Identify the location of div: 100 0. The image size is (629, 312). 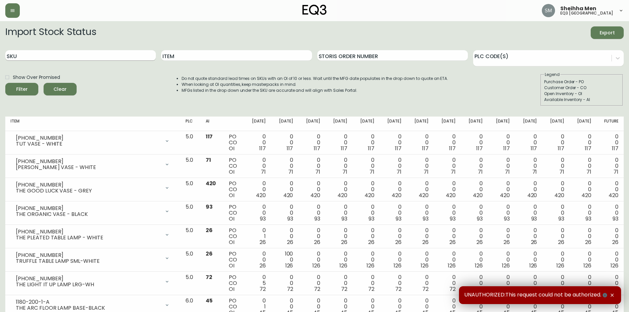
(285, 260).